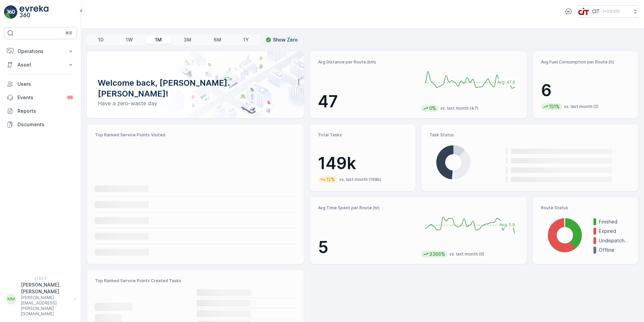 Image resolution: width=644 pixels, height=322 pixels. What do you see at coordinates (188, 40) in the screenshot?
I see `p: 3M` at bounding box center [188, 40].